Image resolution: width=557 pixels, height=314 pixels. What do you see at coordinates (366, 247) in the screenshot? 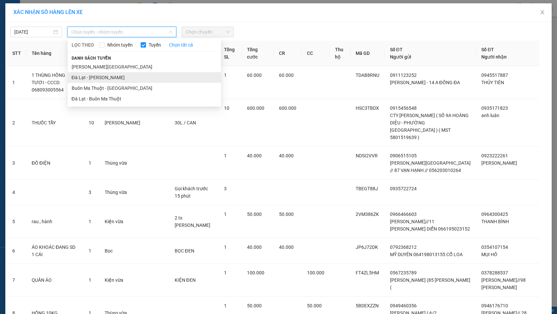
I see `span: JP6J72DK` at bounding box center [366, 247].